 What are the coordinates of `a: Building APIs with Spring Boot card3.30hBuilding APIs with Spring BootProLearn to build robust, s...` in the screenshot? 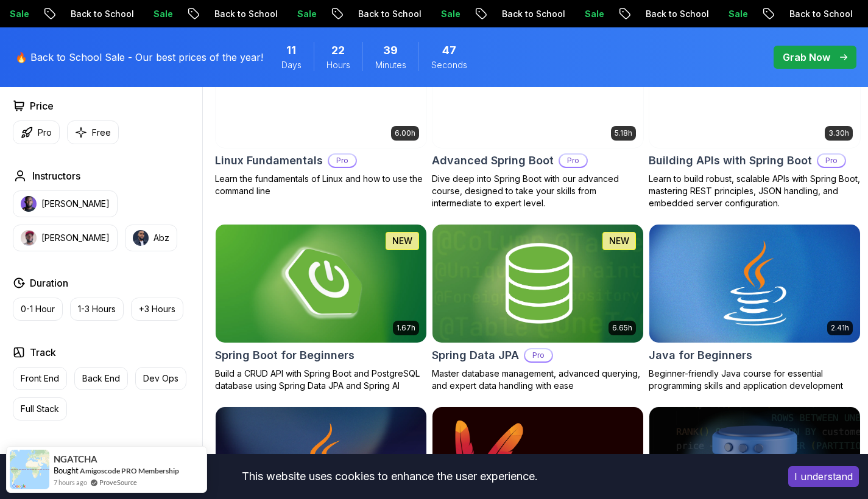 It's located at (754, 119).